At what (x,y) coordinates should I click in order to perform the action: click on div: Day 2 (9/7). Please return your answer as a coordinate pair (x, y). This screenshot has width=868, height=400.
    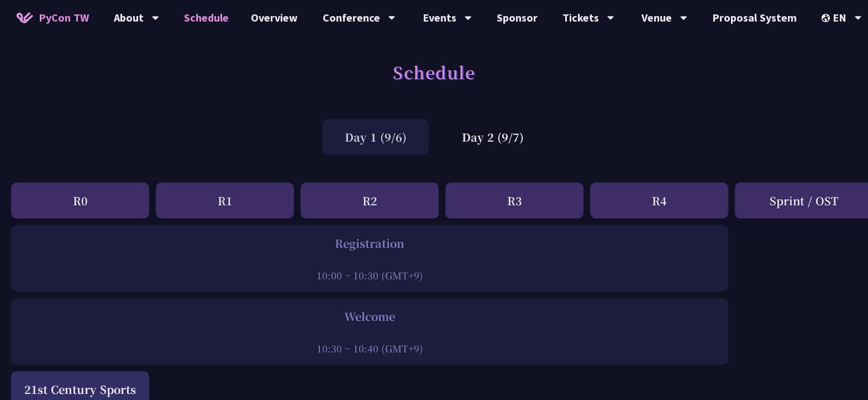
    Looking at the image, I should click on (493, 136).